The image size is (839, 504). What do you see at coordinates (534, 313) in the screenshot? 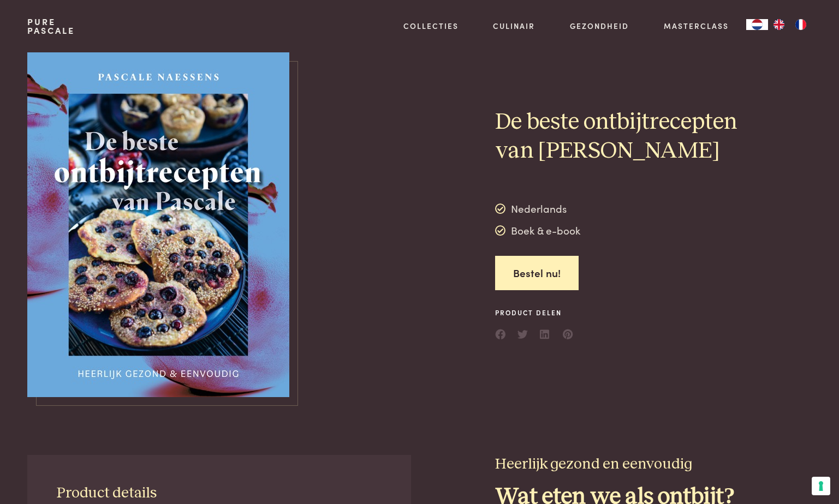
I see `span: Product delen` at bounding box center [534, 313].